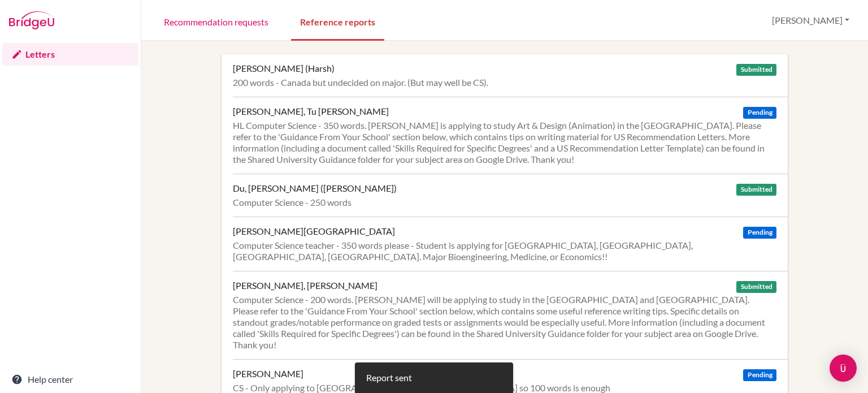  Describe the element at coordinates (505, 82) in the screenshot. I see `div: 200 words - Canada but undecided on major. (But may well be CS).` at that location.